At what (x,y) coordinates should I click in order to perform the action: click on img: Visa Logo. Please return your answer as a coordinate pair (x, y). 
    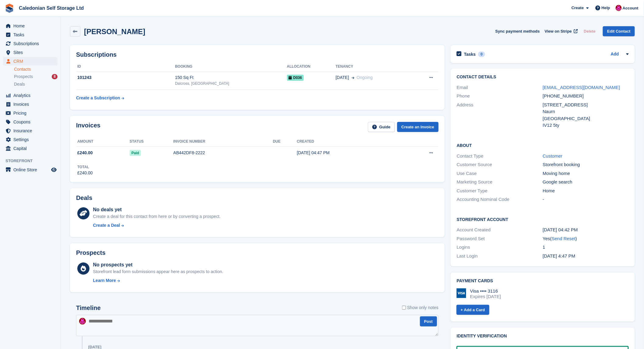
    Looking at the image, I should click on (462, 293).